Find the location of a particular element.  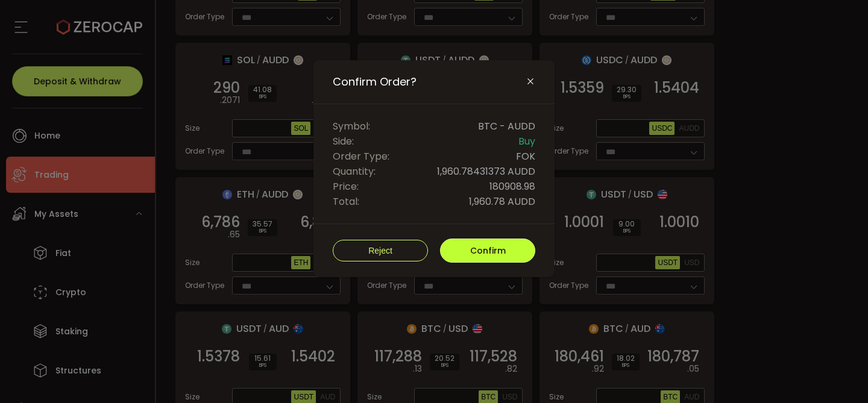

div: Confirm Order? is located at coordinates (434, 169).